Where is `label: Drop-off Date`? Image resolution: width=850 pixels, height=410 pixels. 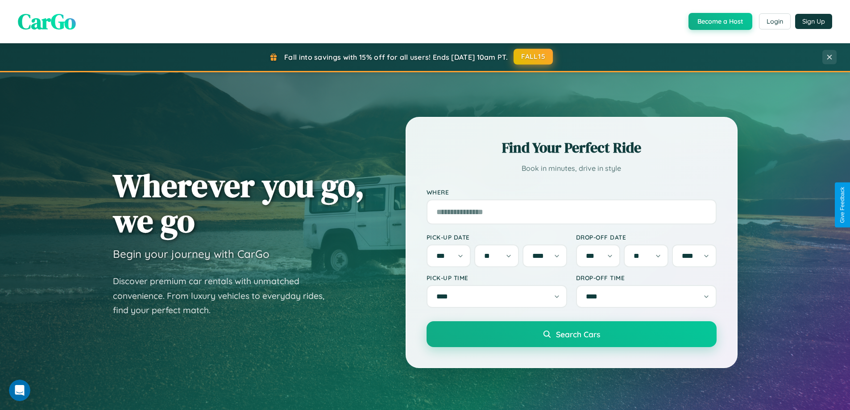 label: Drop-off Date is located at coordinates (646, 237).